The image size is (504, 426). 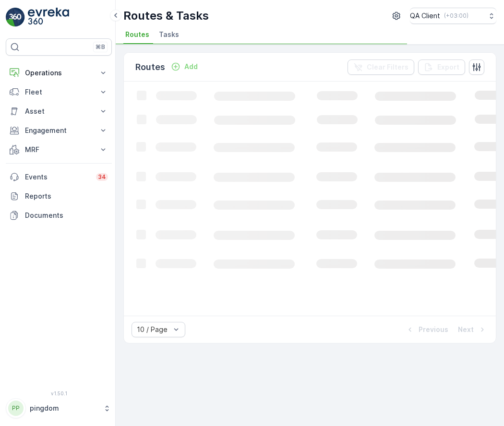 What do you see at coordinates (151, 67) in the screenshot?
I see `p: Routes` at bounding box center [151, 67].